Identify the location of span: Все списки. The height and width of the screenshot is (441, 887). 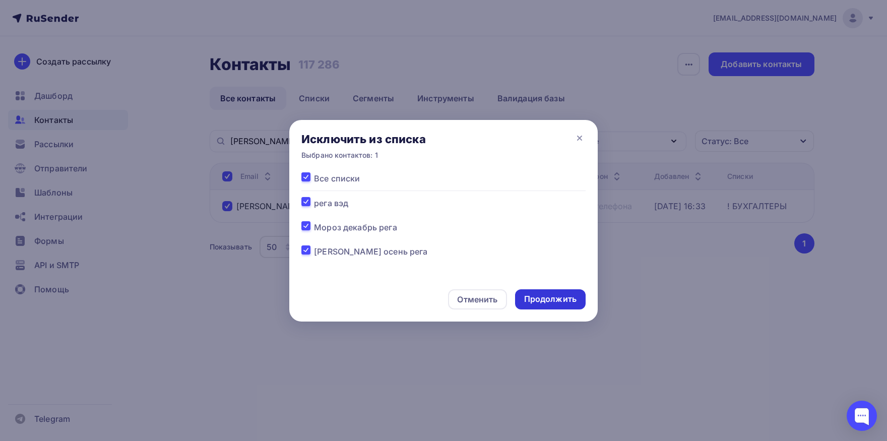
(337, 178).